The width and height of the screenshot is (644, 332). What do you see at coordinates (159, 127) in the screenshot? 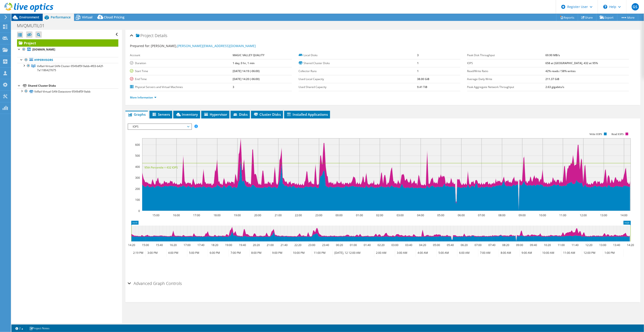
I see `span: IOPS` at bounding box center [159, 127].